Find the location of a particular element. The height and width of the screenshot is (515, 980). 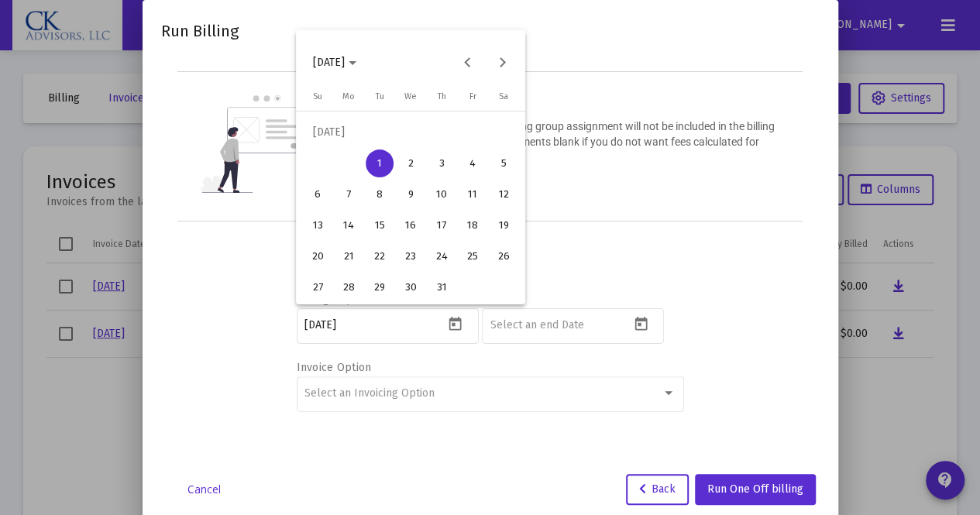

button: 2025-07-13 is located at coordinates (318, 225).